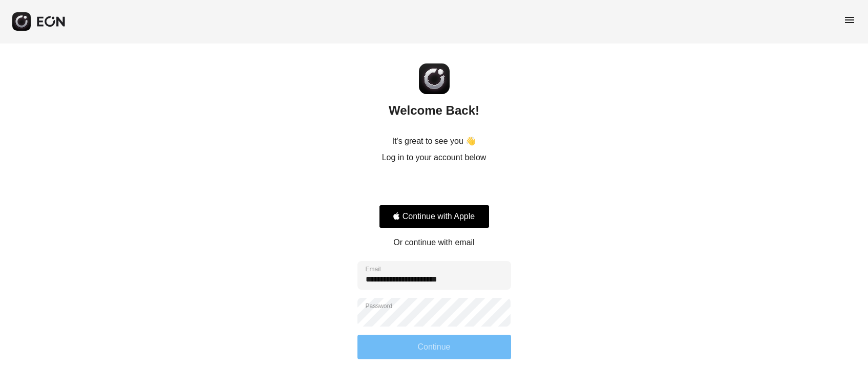 The image size is (868, 368). Describe the element at coordinates (434, 347) in the screenshot. I see `button: Continue` at that location.